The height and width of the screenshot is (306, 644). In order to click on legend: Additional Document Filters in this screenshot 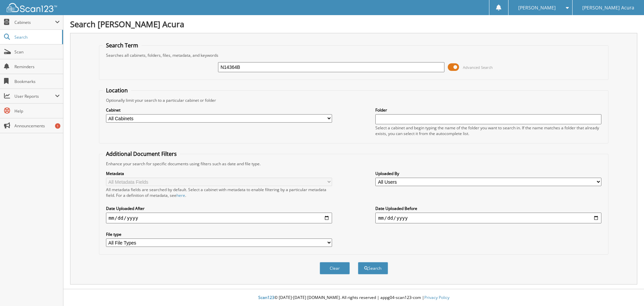, I will do `click(141, 154)`.